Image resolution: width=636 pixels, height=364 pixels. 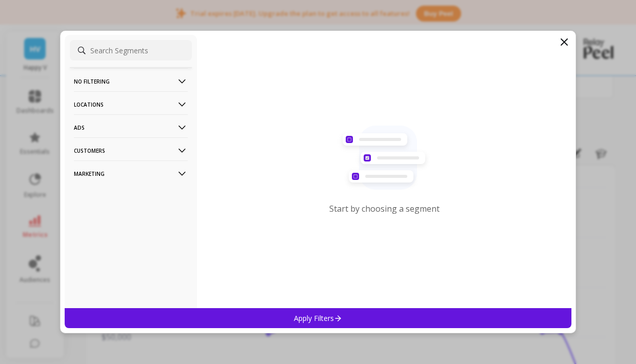 I want to click on input: Search Segments, so click(x=131, y=50).